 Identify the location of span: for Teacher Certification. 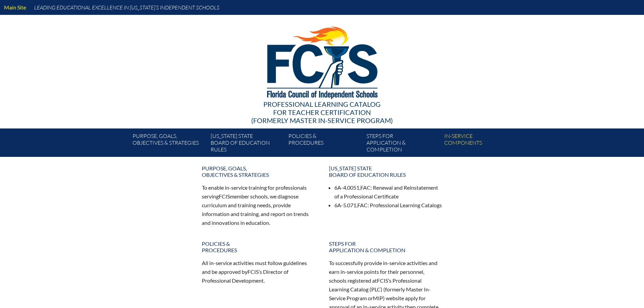
(322, 112).